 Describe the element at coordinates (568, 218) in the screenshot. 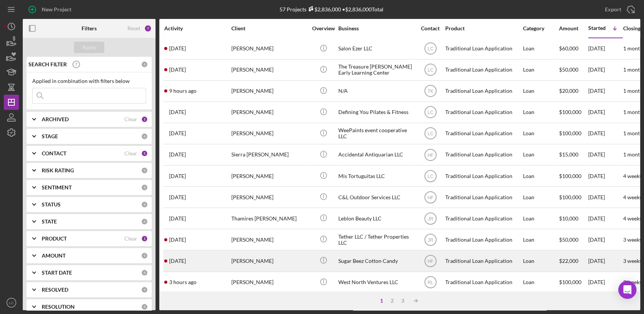

I see `span: $10,000` at that location.